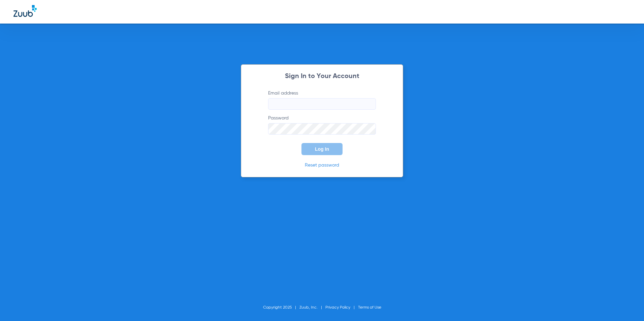 This screenshot has height=321, width=644. Describe the element at coordinates (322, 100) in the screenshot. I see `label: Email address` at that location.